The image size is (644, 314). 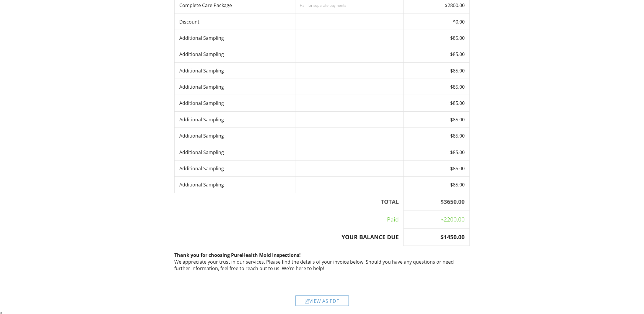 What do you see at coordinates (436, 237) in the screenshot?
I see `th: $1450.00` at bounding box center [436, 237].